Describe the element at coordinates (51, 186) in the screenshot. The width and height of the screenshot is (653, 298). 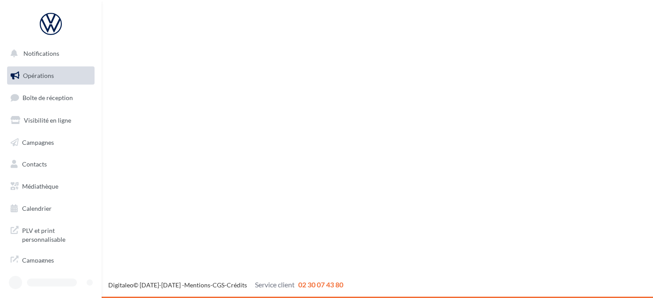
I see `a: Médiathèque` at that location.